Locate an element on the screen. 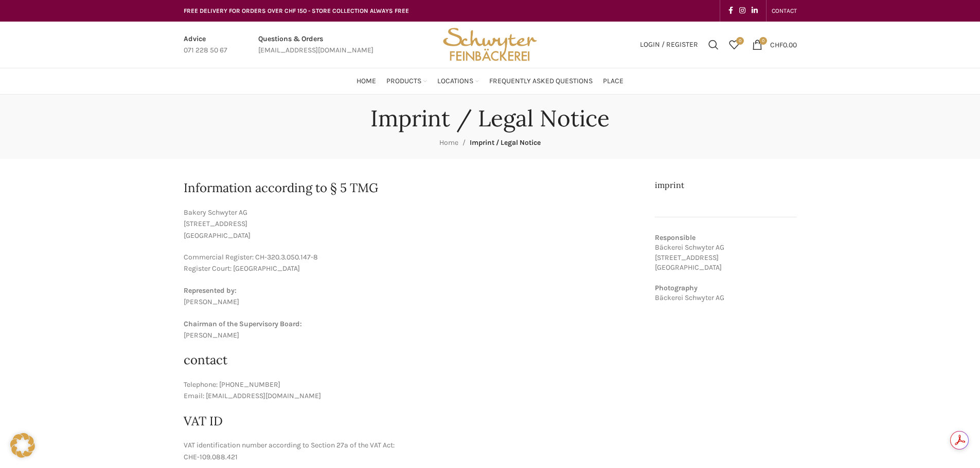 This screenshot has width=980, height=468. img: Schwyter Bakery is located at coordinates (490, 45).